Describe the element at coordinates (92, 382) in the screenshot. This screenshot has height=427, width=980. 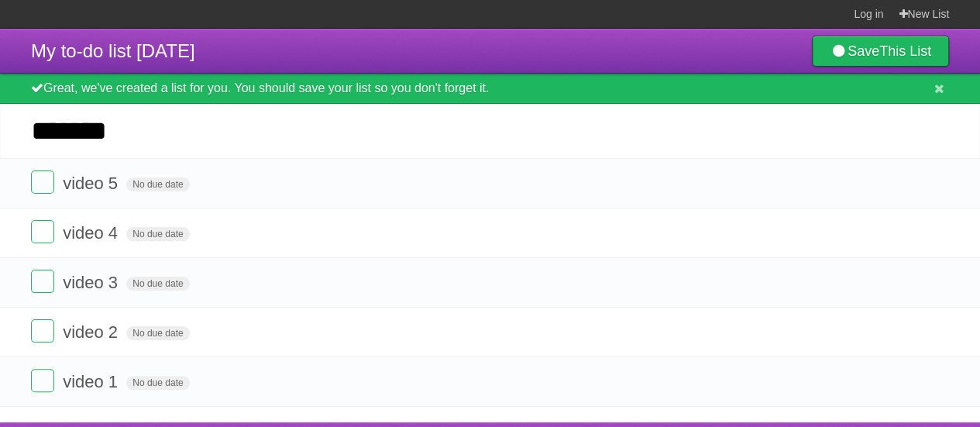
I see `span: video 1` at that location.